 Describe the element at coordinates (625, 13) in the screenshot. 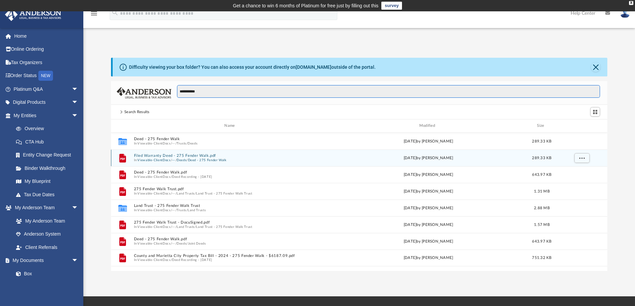

I see `img: User Pic` at that location.